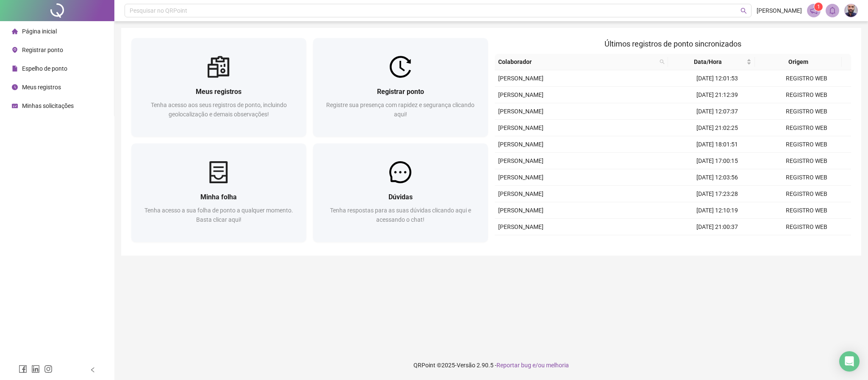 This screenshot has height=380, width=868. What do you see at coordinates (400, 88) in the screenshot?
I see `a: Registrar pontoRegistre sua presença com rapidez e segurança clicando aqui!` at bounding box center [400, 88].